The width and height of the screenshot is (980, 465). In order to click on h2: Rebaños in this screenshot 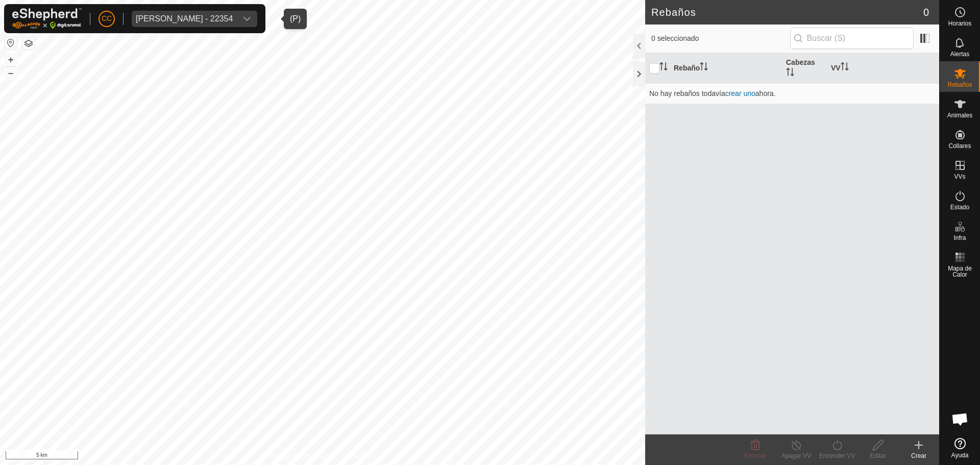, I will do `click(787, 12)`.